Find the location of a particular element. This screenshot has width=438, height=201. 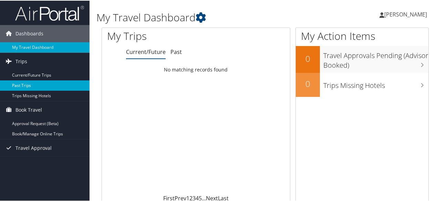

a: 0Travel Approvals Pending (Advisor Booked) is located at coordinates (362, 59).